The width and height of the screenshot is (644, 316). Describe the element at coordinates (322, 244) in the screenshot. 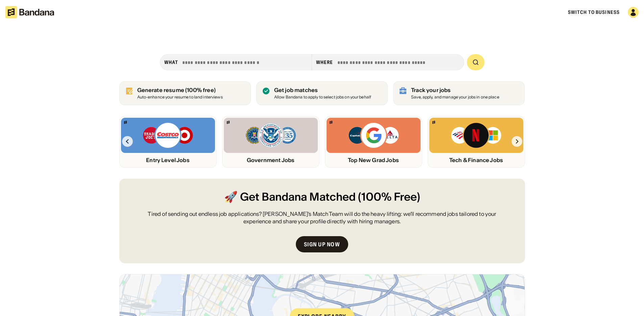

I see `div: Sign up now` at that location.